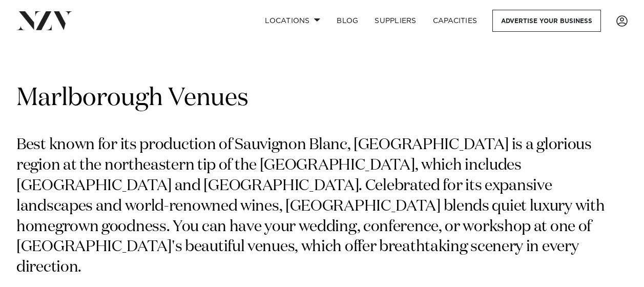 The height and width of the screenshot is (287, 644). I want to click on a: BLOG, so click(347, 20).